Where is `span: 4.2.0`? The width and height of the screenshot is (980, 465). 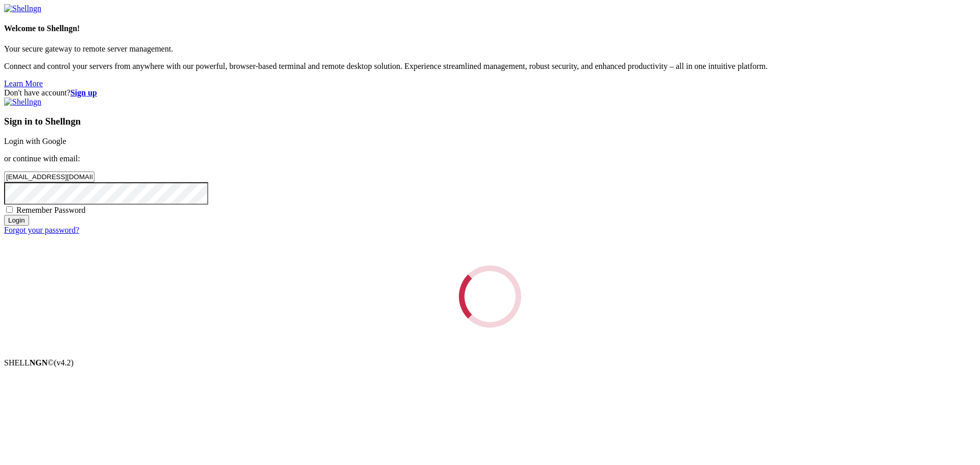 span: 4.2.0 is located at coordinates (64, 362).